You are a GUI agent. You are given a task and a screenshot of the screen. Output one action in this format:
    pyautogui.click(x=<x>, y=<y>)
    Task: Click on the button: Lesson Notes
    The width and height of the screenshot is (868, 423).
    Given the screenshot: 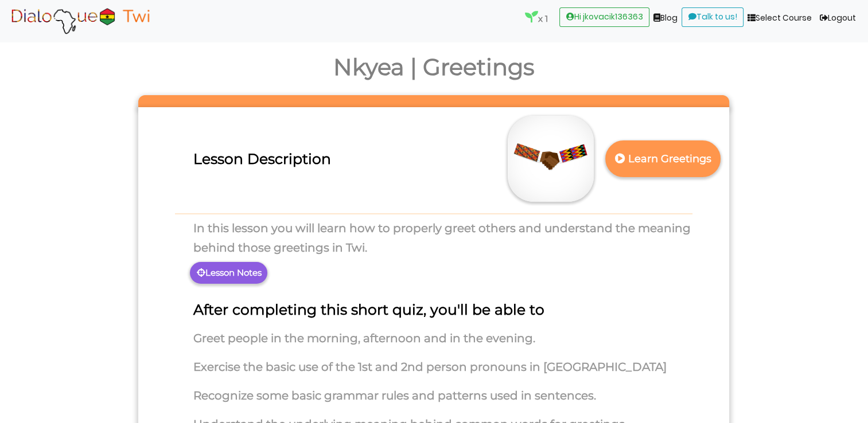 What is the action you would take?
    pyautogui.click(x=228, y=273)
    